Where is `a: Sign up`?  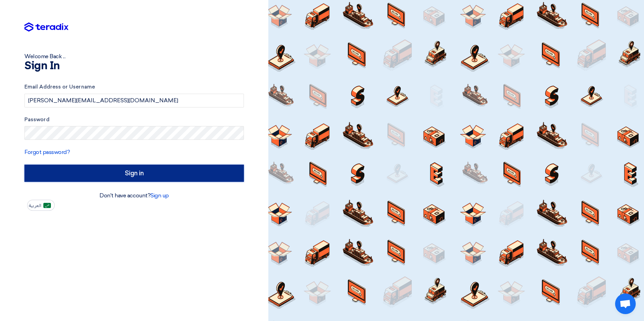
a: Sign up is located at coordinates (160, 195).